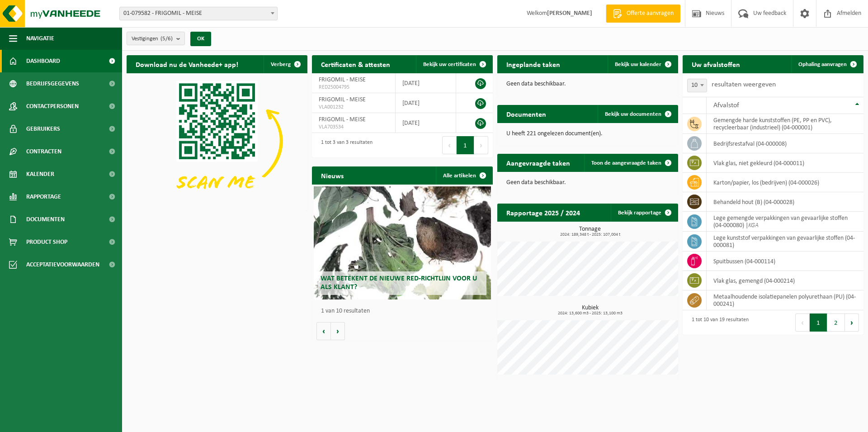  Describe the element at coordinates (332, 175) in the screenshot. I see `h2: Nieuws` at that location.